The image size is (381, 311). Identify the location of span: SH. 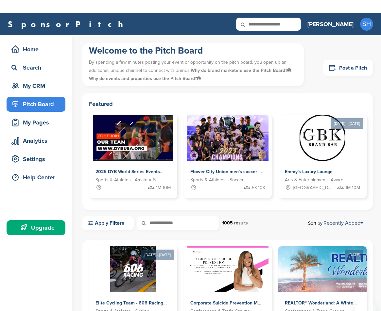
(366, 24).